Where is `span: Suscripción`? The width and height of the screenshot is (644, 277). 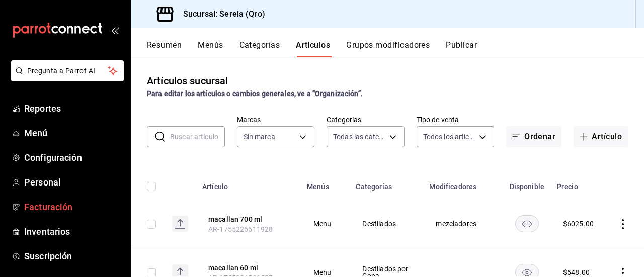 span: Suscripción is located at coordinates (73, 256).